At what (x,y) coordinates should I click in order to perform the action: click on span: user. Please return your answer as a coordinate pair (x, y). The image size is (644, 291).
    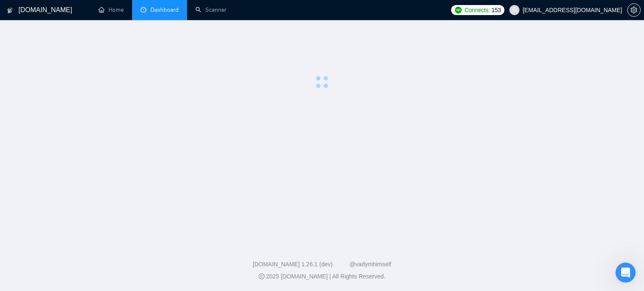
    Looking at the image, I should click on (515, 10).